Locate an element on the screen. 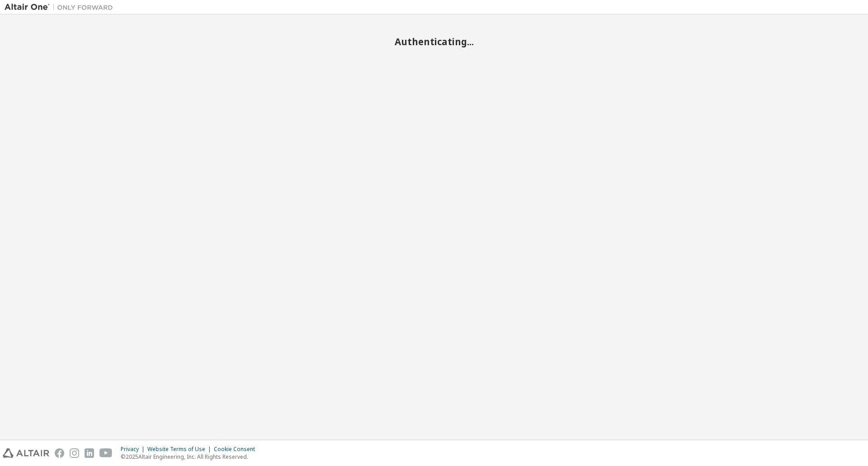 Image resolution: width=868 pixels, height=466 pixels. img: Altair One is located at coordinates (61, 7).